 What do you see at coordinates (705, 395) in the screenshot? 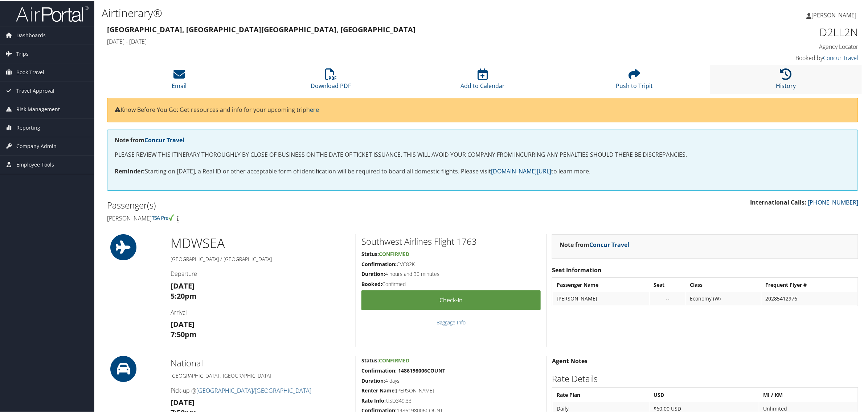
I see `th: USD` at bounding box center [705, 395].